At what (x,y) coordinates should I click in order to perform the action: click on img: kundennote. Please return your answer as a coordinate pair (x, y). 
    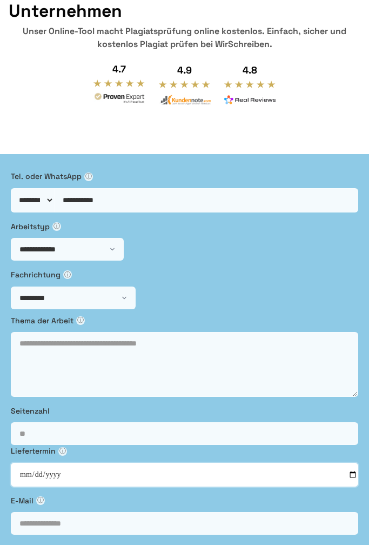
    Looking at the image, I should click on (185, 99).